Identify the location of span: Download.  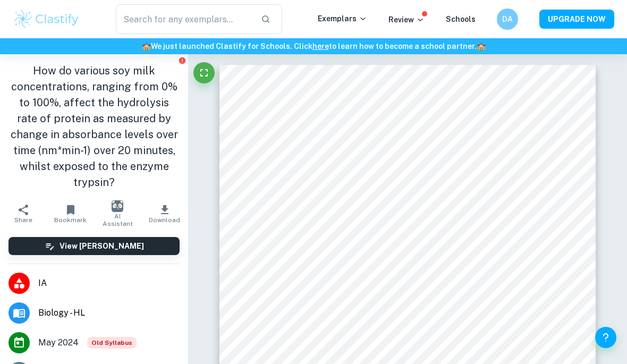
(164, 220).